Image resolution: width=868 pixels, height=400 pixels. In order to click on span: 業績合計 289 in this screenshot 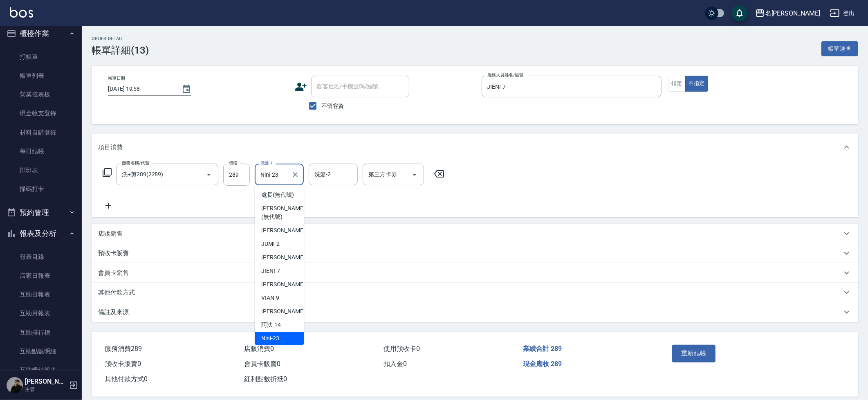, I will do `click(542, 348)`.